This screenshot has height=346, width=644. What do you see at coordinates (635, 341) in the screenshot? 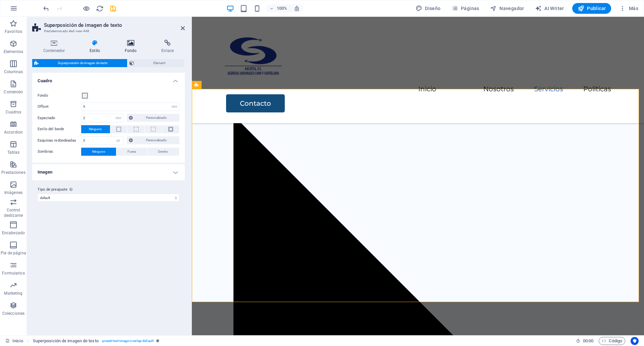
I see `button: Usercentrics` at bounding box center [635, 341].